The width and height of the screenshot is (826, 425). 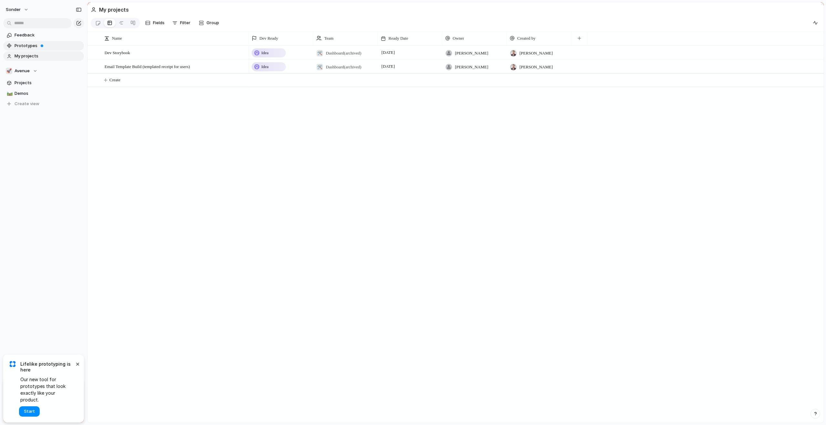 What do you see at coordinates (185, 23) in the screenshot?
I see `span: Filter` at bounding box center [185, 23].